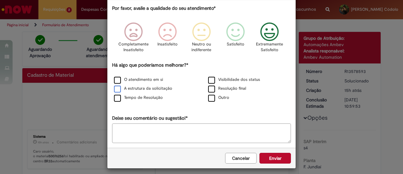 The width and height of the screenshot is (403, 174). What do you see at coordinates (202, 39) in the screenshot?
I see `div: Neutro ou indiferente` at bounding box center [202, 39].